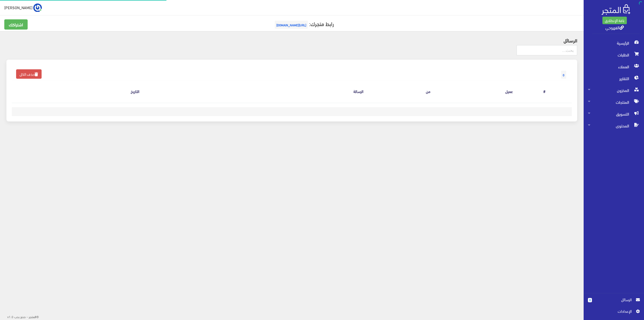  What do you see at coordinates (614, 43) in the screenshot?
I see `a: الرئيسية` at bounding box center [614, 43].